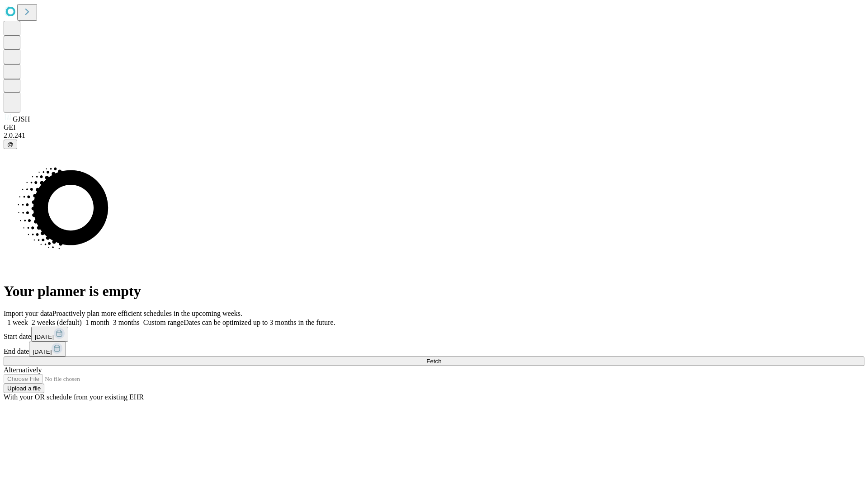  I want to click on button: Fetch, so click(434, 361).